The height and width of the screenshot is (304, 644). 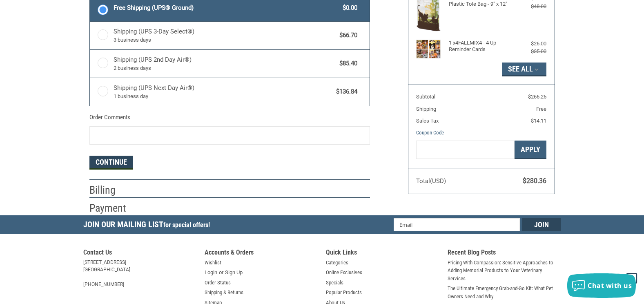 What do you see at coordinates (347, 64) in the screenshot?
I see `span: $85.40` at bounding box center [347, 64].